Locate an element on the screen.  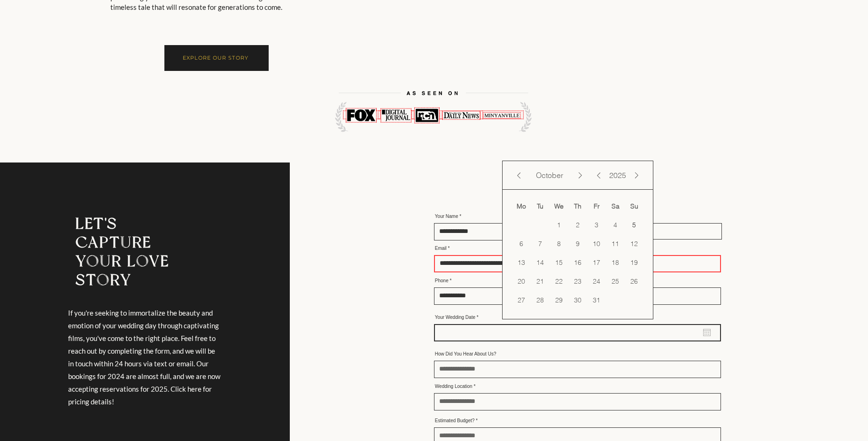
label: Estimated Budget? is located at coordinates (577, 421).